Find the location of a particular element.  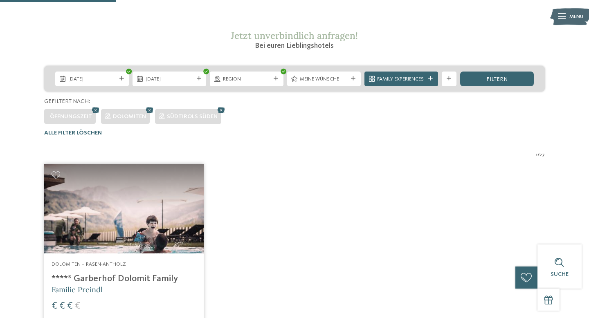

span: Bei euren Lieblingshotels is located at coordinates (294, 46).